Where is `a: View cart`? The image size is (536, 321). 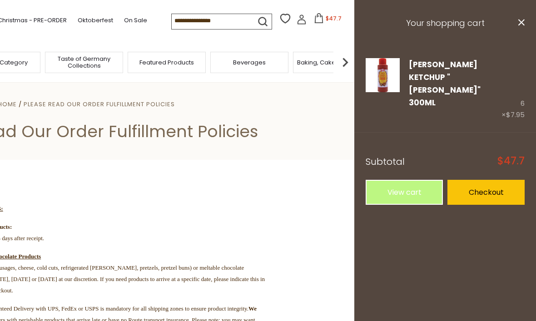 a: View cart is located at coordinates (405, 192).